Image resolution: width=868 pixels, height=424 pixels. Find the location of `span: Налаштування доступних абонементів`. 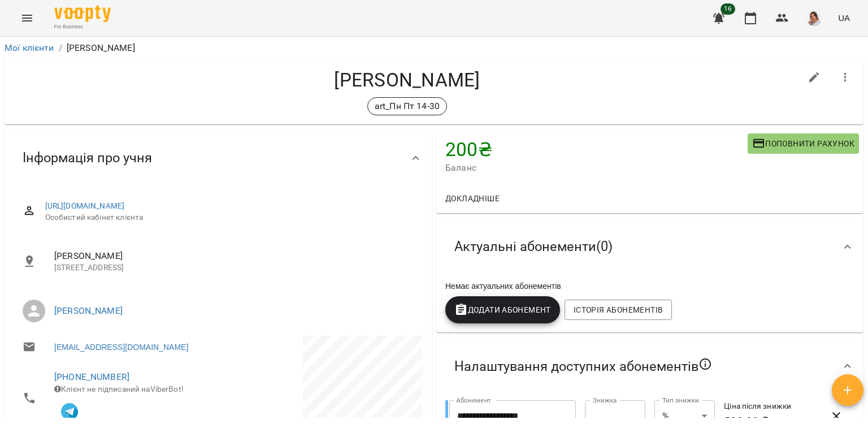

span: Налаштування доступних абонементів is located at coordinates (583, 366).